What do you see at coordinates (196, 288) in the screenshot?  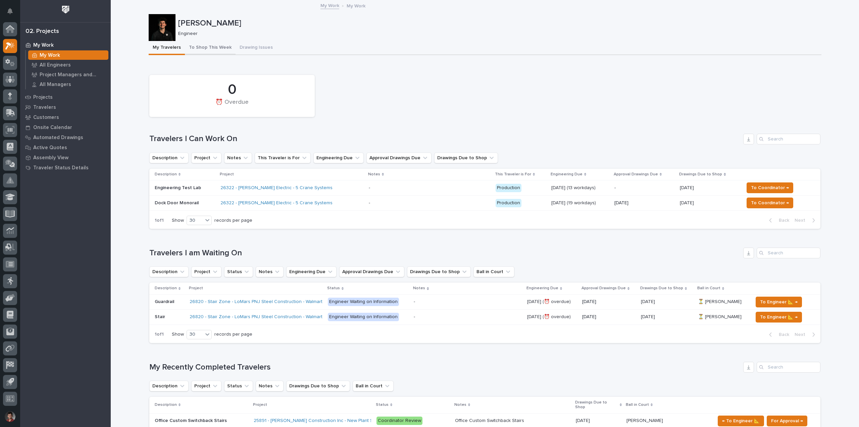 I see `p: Project` at bounding box center [196, 288].